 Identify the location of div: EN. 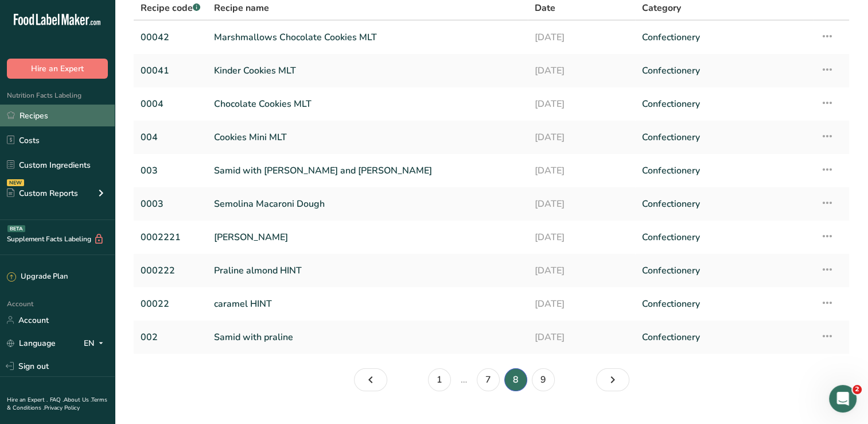
(96, 343).